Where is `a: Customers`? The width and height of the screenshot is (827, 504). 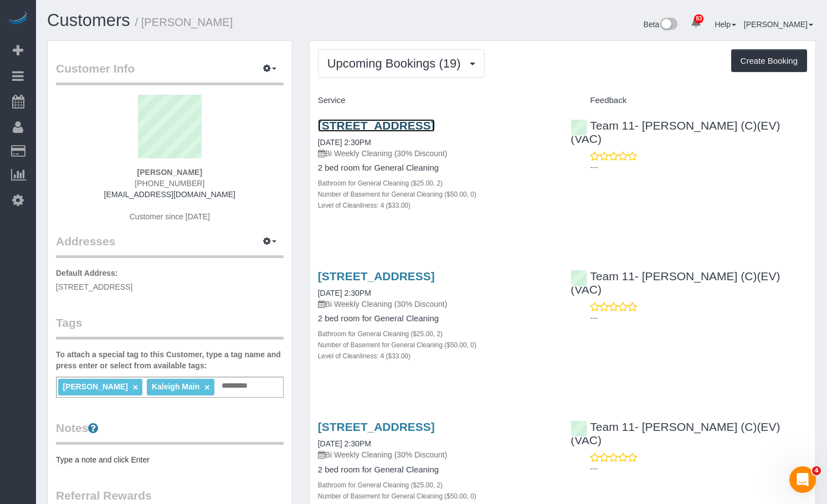 a: Customers is located at coordinates (88, 20).